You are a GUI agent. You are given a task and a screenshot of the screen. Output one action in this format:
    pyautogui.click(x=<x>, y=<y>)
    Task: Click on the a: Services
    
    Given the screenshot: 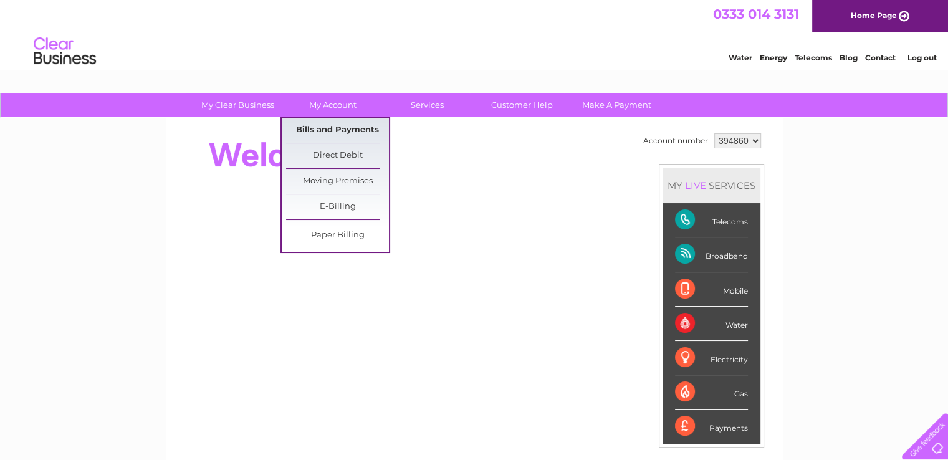 What is the action you would take?
    pyautogui.click(x=427, y=105)
    